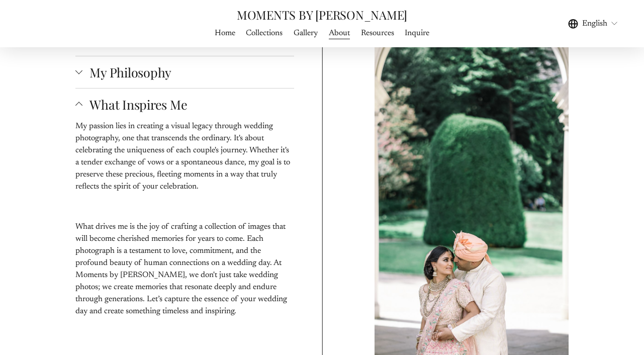 Image resolution: width=644 pixels, height=355 pixels. What do you see at coordinates (339, 33) in the screenshot?
I see `a: About` at bounding box center [339, 33].